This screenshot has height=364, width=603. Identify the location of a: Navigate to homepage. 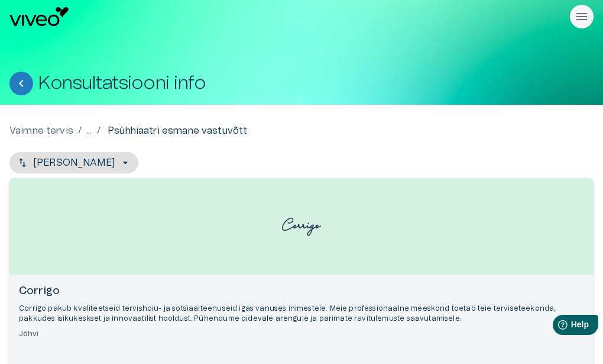
(288, 17).